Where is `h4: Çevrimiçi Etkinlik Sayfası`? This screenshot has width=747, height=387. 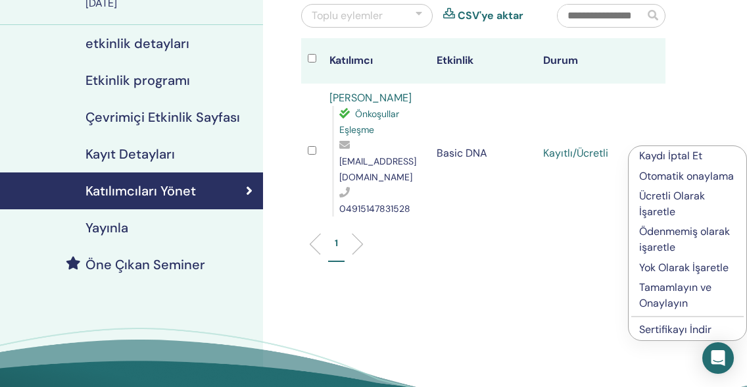 h4: Çevrimiçi Etkinlik Sayfası is located at coordinates (162, 117).